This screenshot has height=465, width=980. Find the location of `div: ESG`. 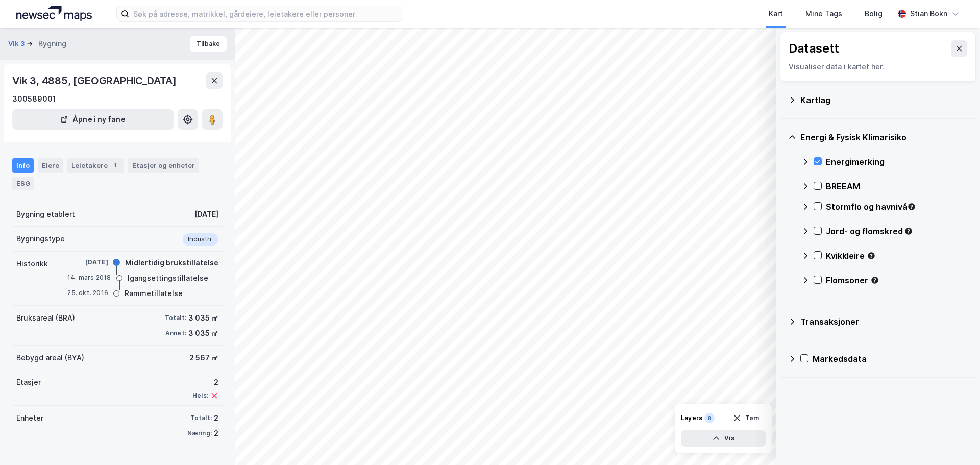

div: ESG is located at coordinates (23, 183).